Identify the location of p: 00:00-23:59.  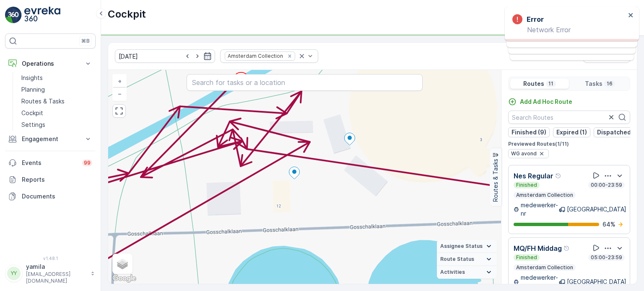
(606, 185).